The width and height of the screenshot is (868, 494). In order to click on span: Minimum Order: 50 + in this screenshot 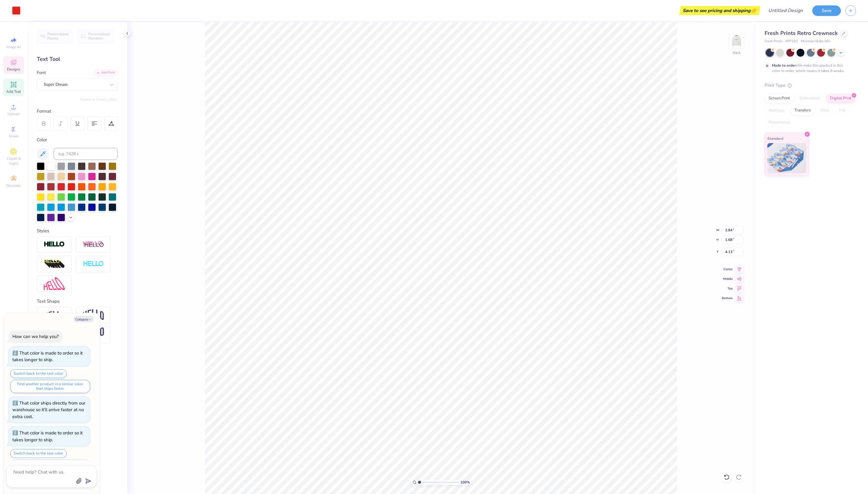, I will do `click(816, 42)`.